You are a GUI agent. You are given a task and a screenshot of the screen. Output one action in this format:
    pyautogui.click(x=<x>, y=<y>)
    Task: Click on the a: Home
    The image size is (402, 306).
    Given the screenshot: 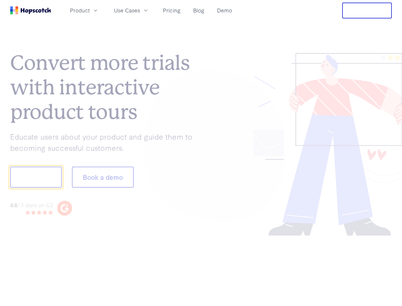 What is the action you would take?
    pyautogui.click(x=31, y=10)
    